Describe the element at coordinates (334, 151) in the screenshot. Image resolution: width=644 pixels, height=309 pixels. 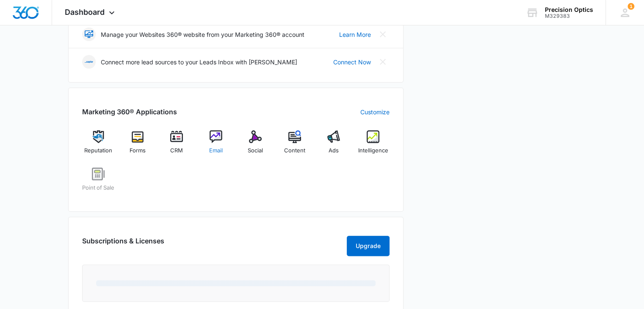
I see `span: Ads` at that location.